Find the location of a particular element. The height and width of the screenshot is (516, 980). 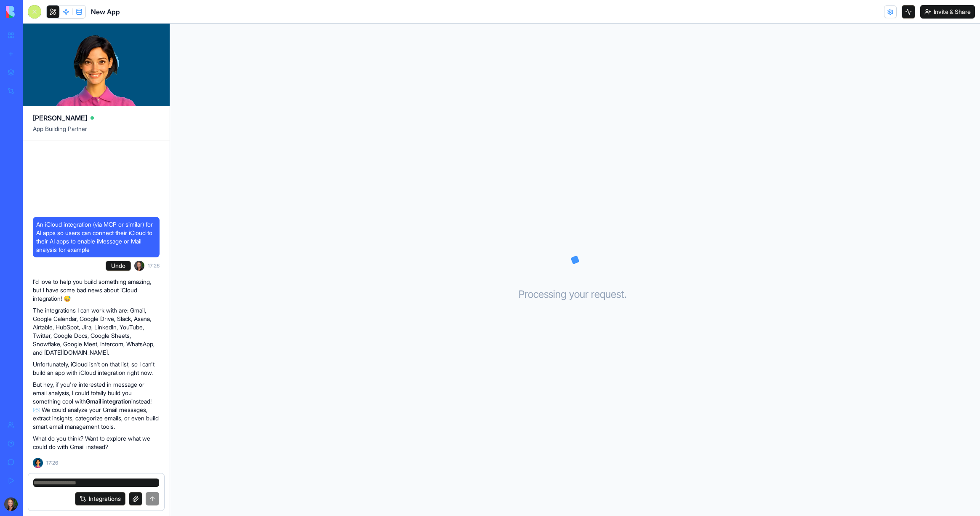

p: But hey, if you're interested in message or email analysis, I could totally build you something c... is located at coordinates (96, 406).